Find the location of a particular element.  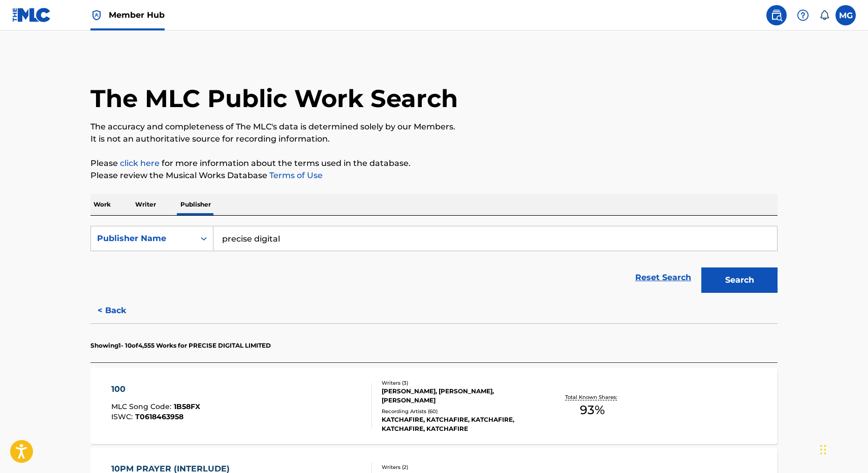

div: Drag is located at coordinates (823, 450).